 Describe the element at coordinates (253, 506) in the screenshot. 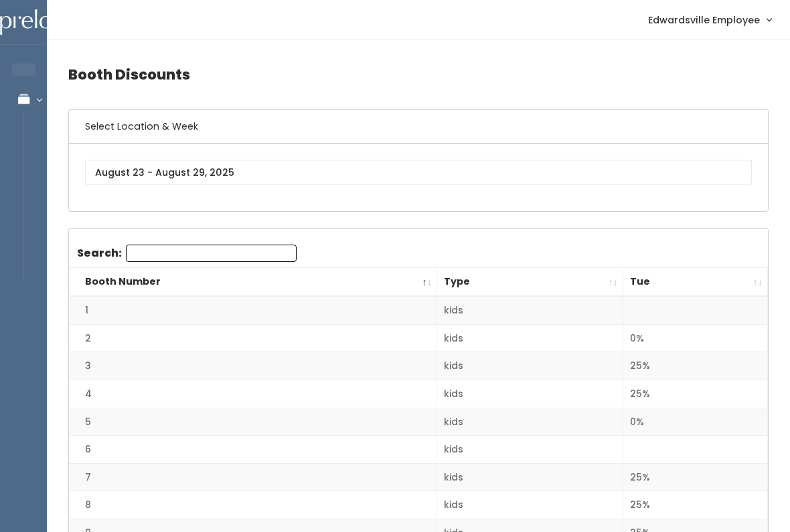

I see `td: 8` at that location.